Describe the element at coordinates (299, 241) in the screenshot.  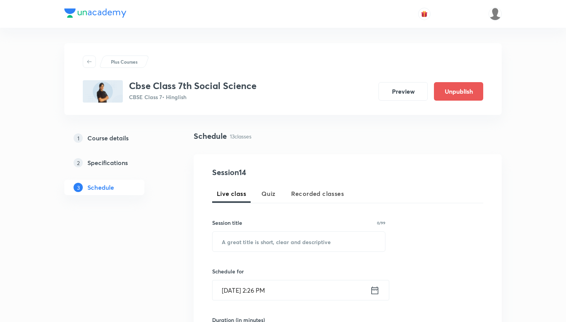
I see `input: A great title is short, clear and descriptive` at that location.